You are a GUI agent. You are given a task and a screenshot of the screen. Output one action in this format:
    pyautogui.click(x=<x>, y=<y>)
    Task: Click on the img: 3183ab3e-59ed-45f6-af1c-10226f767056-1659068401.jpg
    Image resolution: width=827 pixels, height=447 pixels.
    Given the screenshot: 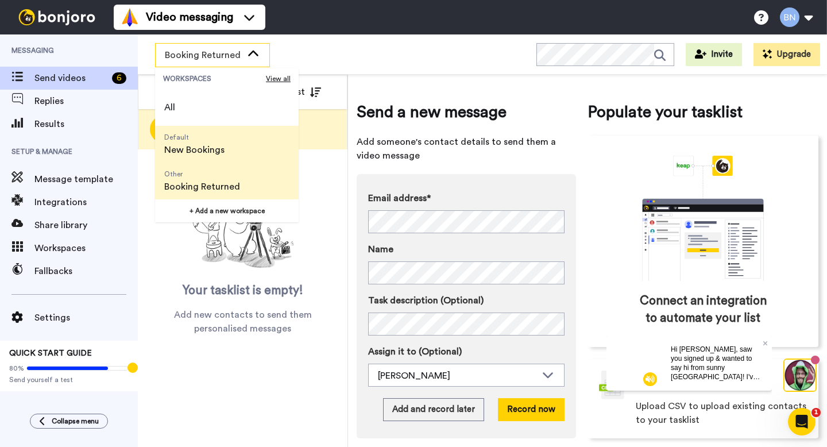 What is the action you would take?
    pyautogui.click(x=17, y=18)
    